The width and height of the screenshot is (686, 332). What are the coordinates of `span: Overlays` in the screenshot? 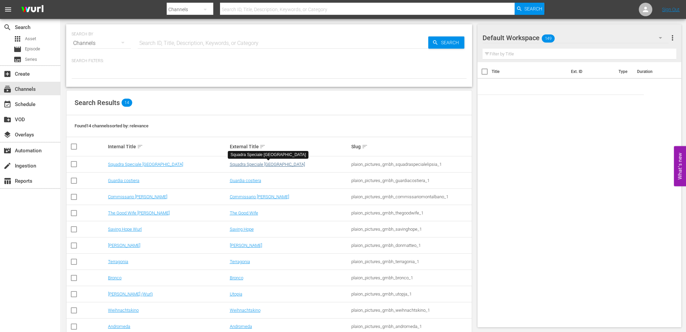 It's located at (7, 135).